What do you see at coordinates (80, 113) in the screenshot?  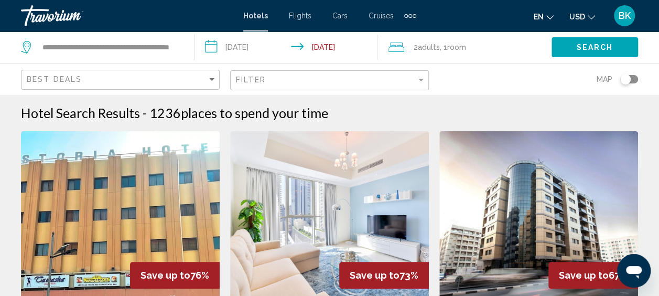 I see `h1: Hotel Search Results` at bounding box center [80, 113].